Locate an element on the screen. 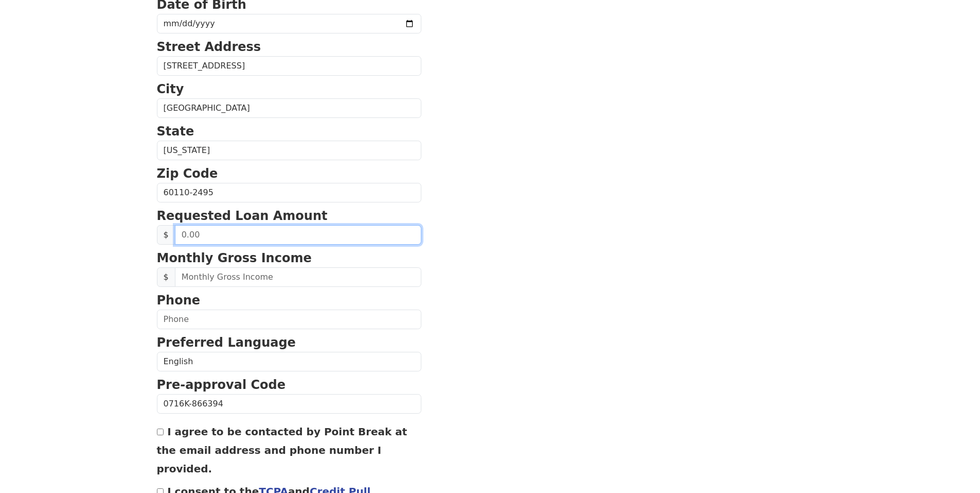 The height and width of the screenshot is (493, 980). strong: State is located at coordinates (176, 131).